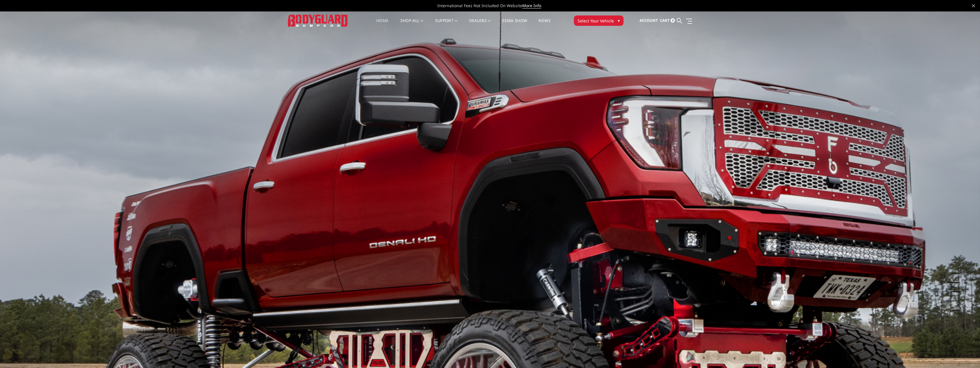 Image resolution: width=980 pixels, height=368 pixels. Describe the element at coordinates (446, 24) in the screenshot. I see `a: Support` at that location.